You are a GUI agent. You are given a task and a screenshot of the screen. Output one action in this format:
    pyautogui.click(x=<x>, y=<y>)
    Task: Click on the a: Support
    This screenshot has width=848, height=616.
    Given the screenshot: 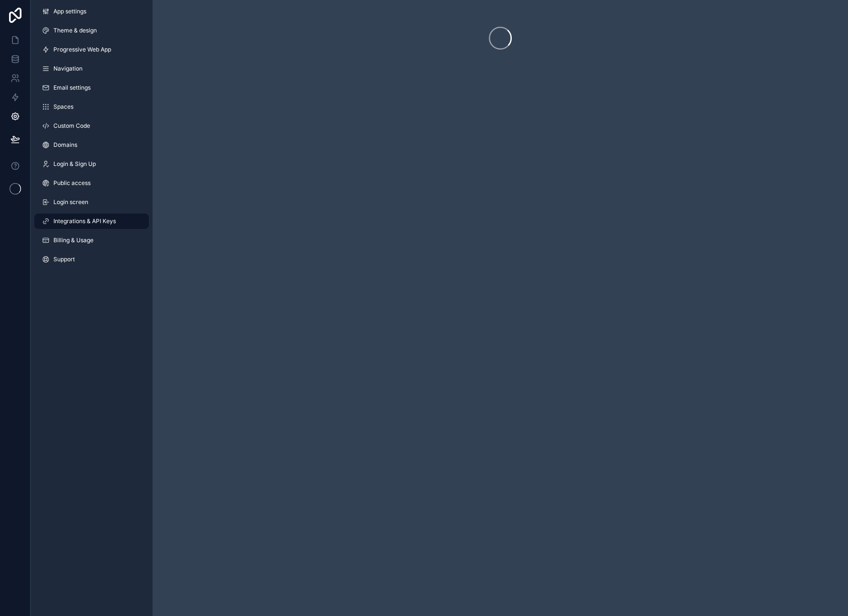 What is the action you would take?
    pyautogui.click(x=92, y=259)
    